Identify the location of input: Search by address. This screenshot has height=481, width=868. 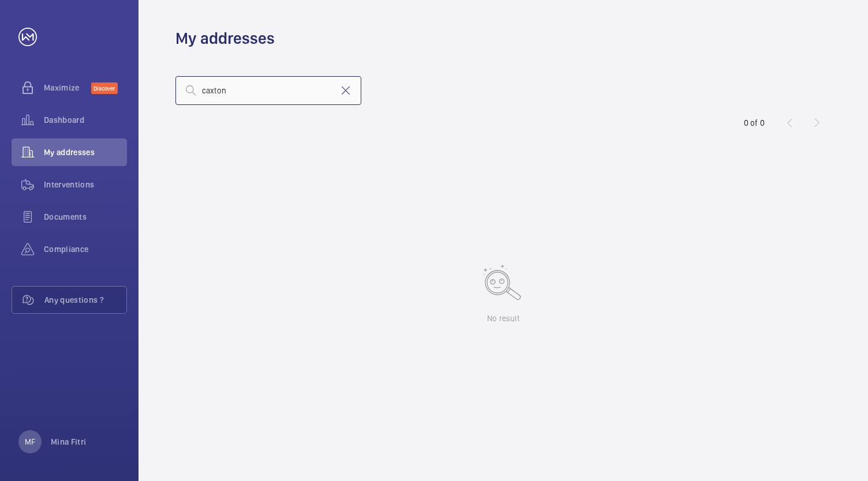
(268, 90).